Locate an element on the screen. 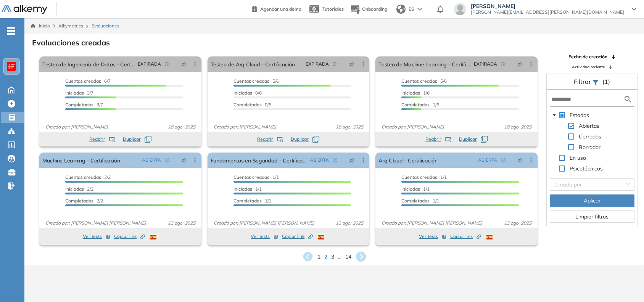 This screenshot has width=644, height=302. span: Borrador is located at coordinates (589, 147).